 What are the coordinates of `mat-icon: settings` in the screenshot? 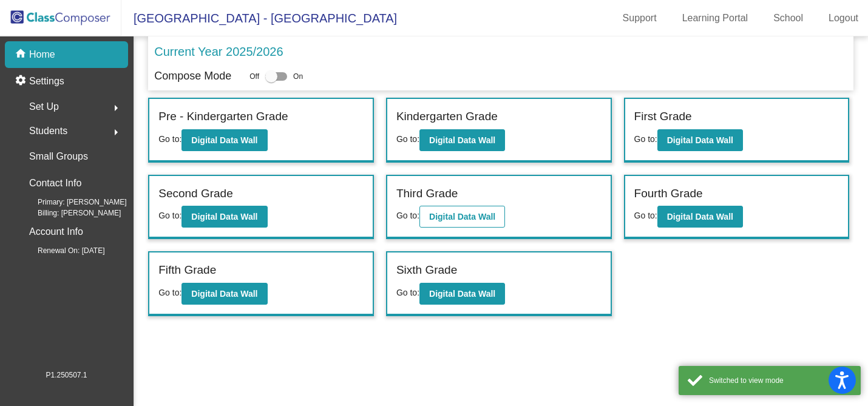 It's located at (21, 81).